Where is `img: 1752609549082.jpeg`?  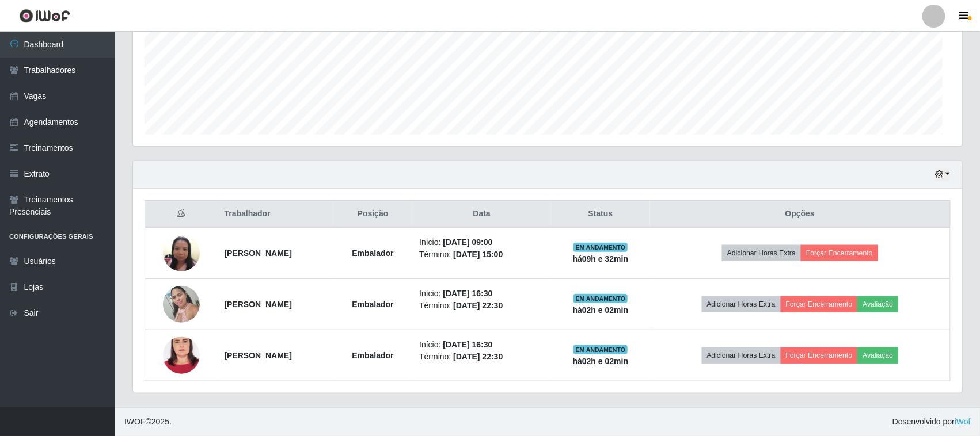 img: 1752609549082.jpeg is located at coordinates (181, 356).